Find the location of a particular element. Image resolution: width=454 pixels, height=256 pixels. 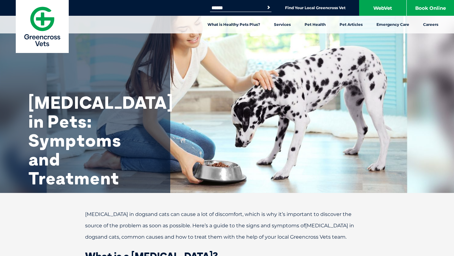

a: Find Your Local Greencross Vet is located at coordinates (315, 8).